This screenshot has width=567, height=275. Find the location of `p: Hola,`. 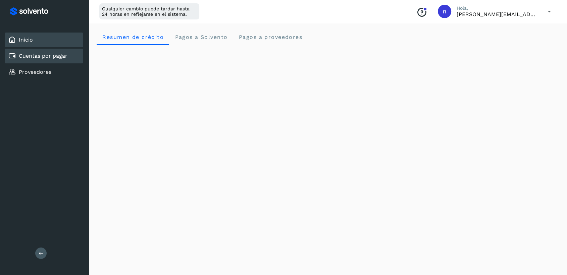

p: Hola, is located at coordinates (497, 8).